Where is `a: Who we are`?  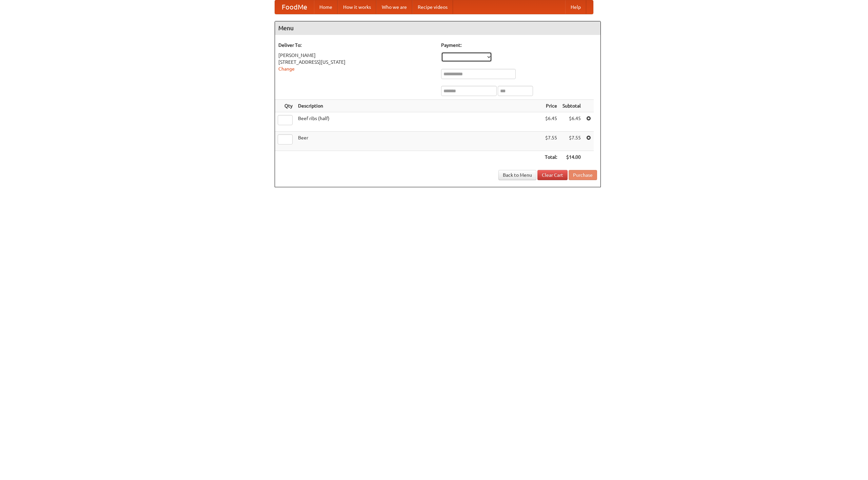
a: Who we are is located at coordinates (394, 7).